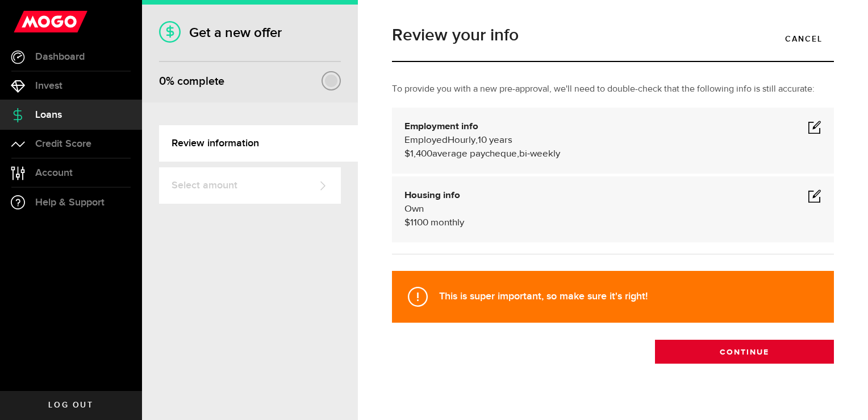 The height and width of the screenshot is (420, 868). What do you see at coordinates (543, 296) in the screenshot?
I see `strong: This is super important, so make sure it's right!` at bounding box center [543, 296].